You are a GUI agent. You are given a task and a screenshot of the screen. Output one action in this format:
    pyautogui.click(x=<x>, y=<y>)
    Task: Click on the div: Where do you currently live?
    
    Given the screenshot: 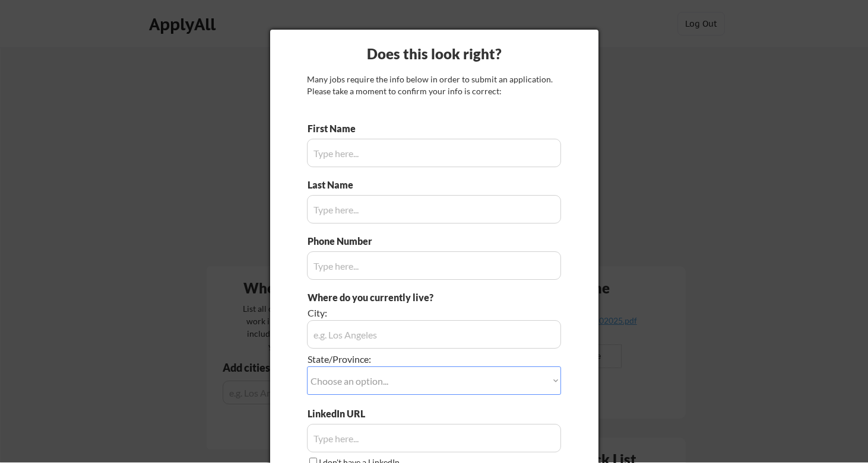 What is the action you would take?
    pyautogui.click(x=401, y=298)
    